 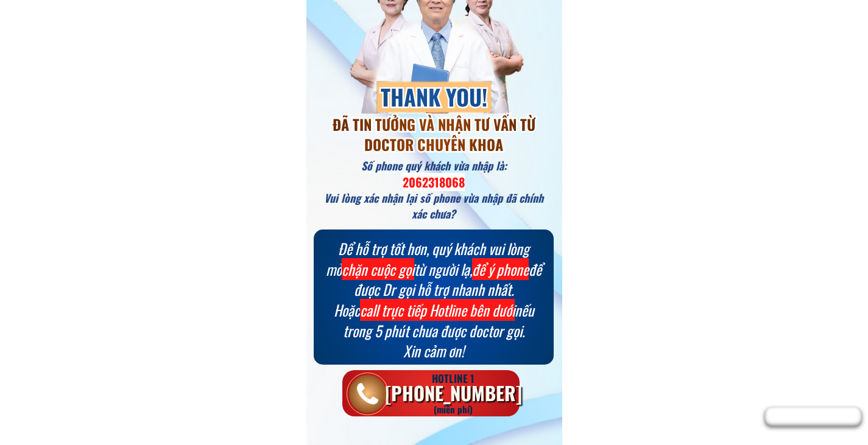 I want to click on span: call trực tiếp Hotline bên dưới, so click(x=437, y=310).